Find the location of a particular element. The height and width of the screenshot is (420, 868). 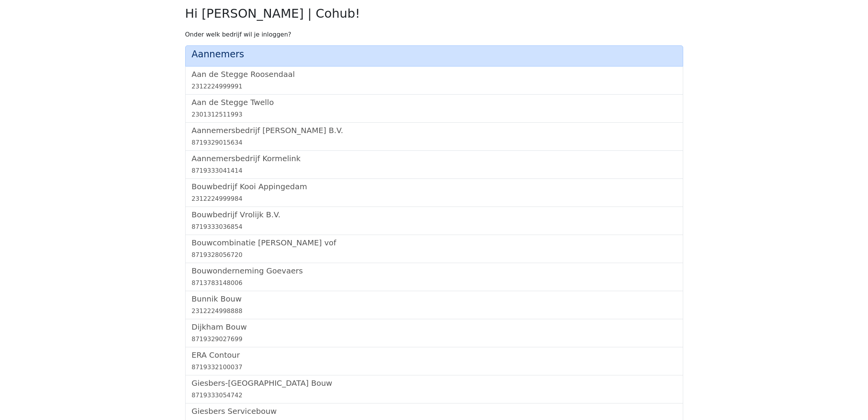

h4: Aannemers is located at coordinates (434, 54).